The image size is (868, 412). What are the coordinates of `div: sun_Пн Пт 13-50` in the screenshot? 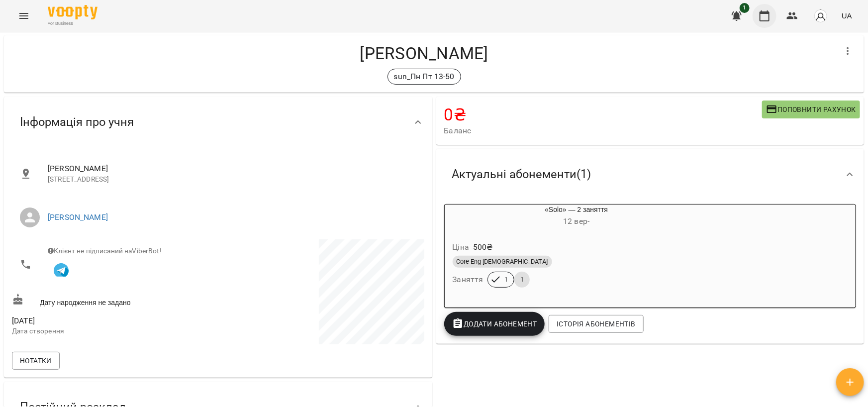 It's located at (424, 77).